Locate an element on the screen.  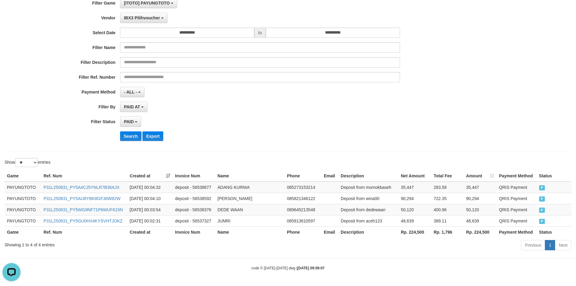
button: IBX3 Pilihvoucher is located at coordinates (144, 18).